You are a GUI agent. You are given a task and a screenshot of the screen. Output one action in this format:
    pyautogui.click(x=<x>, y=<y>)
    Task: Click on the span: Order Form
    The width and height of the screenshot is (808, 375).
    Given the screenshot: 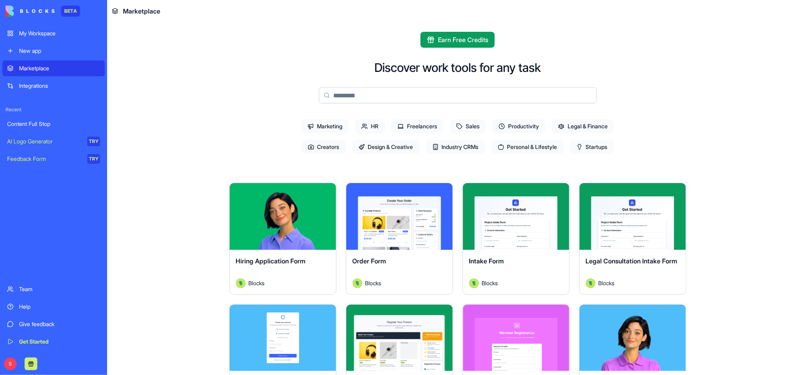 What is the action you would take?
    pyautogui.click(x=369, y=261)
    